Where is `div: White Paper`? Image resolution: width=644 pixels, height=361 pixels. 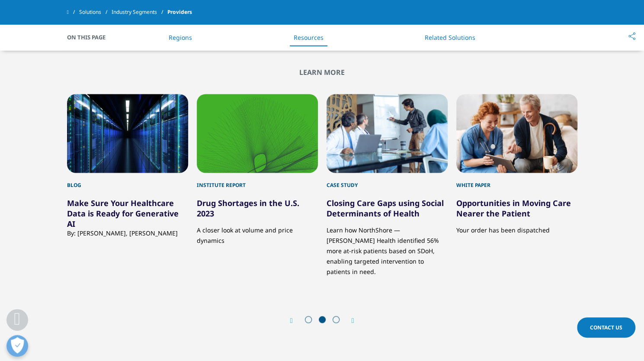
div: White Paper is located at coordinates (517, 181).